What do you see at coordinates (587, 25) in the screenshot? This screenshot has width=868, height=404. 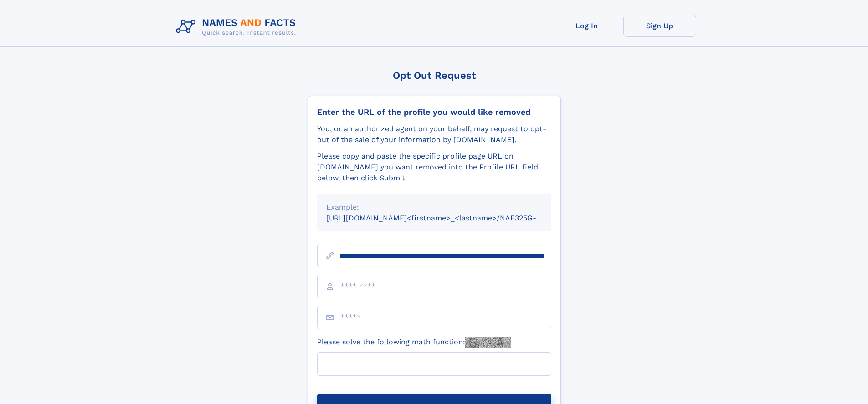 I see `a: Log In` at bounding box center [587, 25].